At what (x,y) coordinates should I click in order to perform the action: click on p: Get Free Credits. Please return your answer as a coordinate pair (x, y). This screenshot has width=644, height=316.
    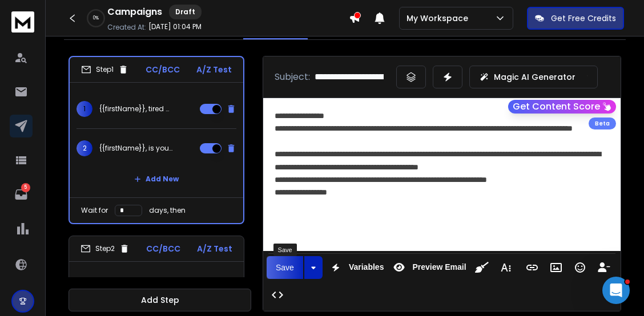
    Looking at the image, I should click on (583, 18).